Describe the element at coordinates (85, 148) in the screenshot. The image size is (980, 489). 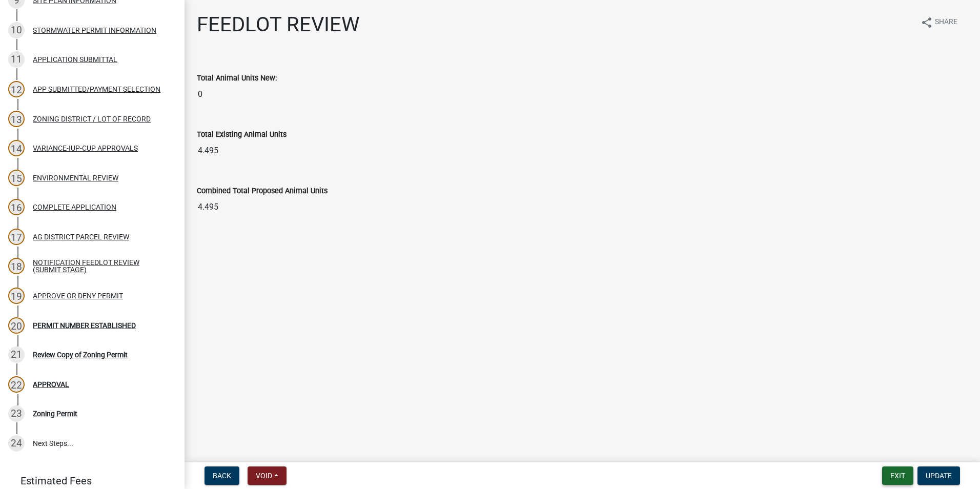
I see `div: VARIANCE-IUP-CUP APPROVALS` at that location.